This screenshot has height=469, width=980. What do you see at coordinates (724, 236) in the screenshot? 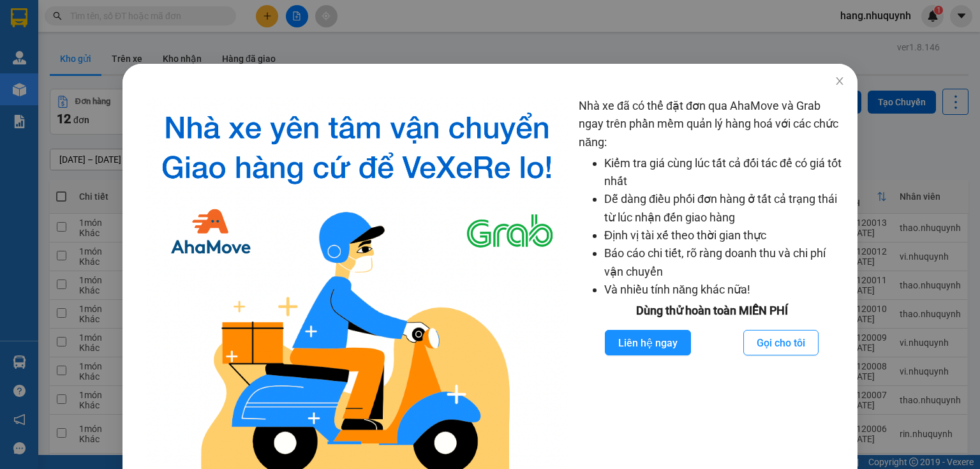
I see `li: Định vị tài xế theo thời gian thực` at bounding box center [724, 236].